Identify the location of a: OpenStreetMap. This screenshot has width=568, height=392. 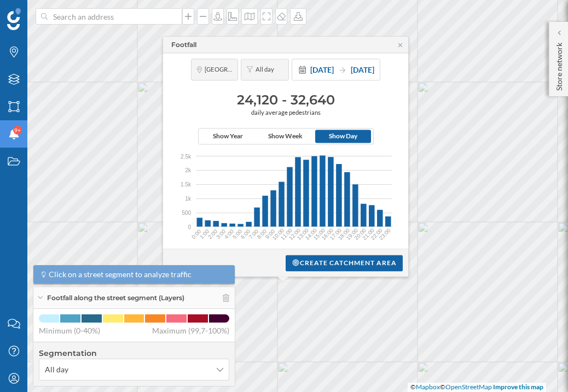
(468, 386).